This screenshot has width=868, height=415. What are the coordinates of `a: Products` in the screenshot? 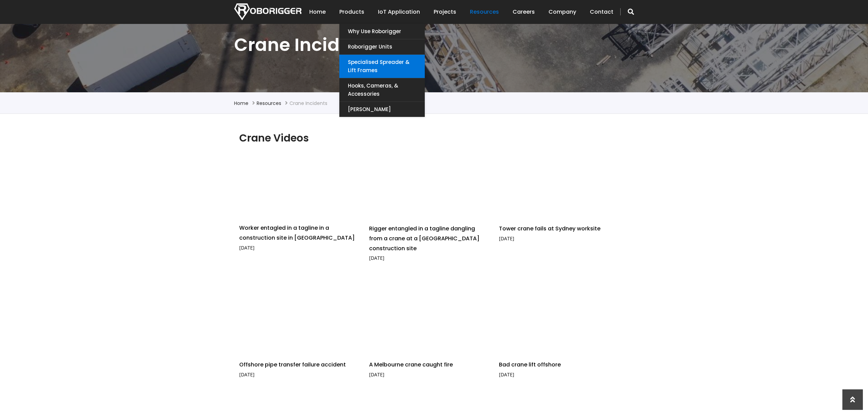 It's located at (352, 12).